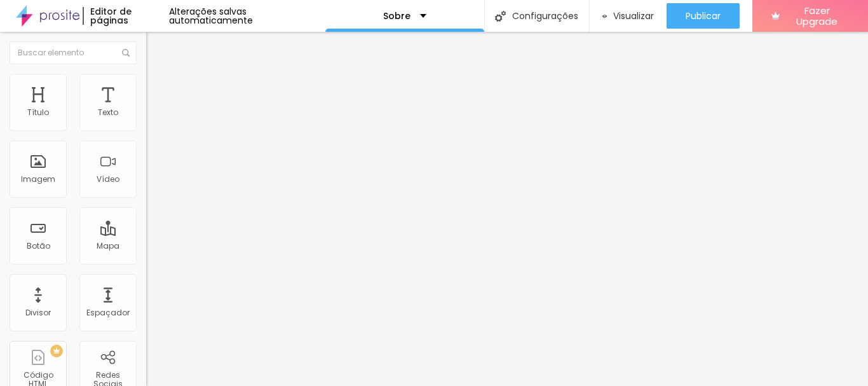 This screenshot has width=868, height=386. Describe the element at coordinates (38, 179) in the screenshot. I see `div: Imagem` at that location.